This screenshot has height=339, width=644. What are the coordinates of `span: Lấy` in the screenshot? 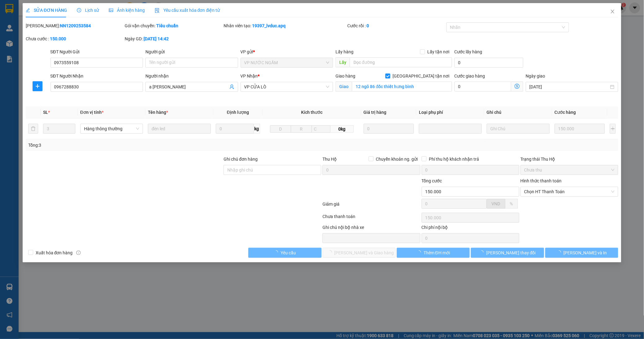 It's located at (343, 62).